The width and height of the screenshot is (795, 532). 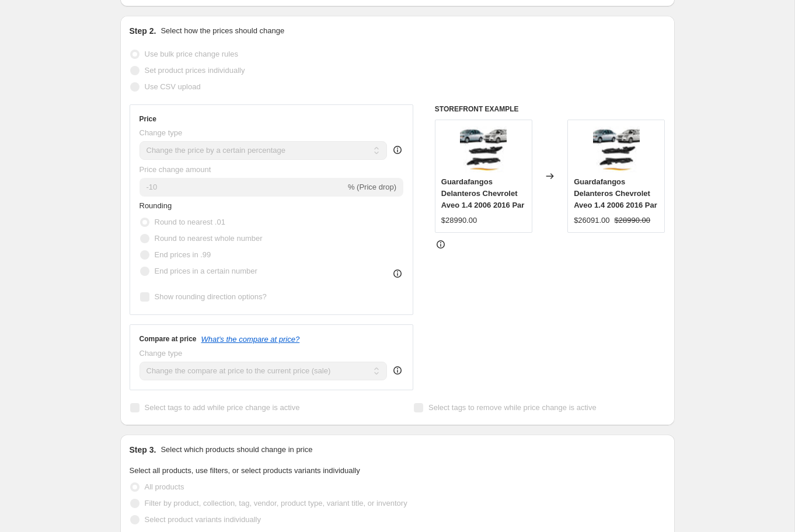 I want to click on h3: Compare at price, so click(x=168, y=339).